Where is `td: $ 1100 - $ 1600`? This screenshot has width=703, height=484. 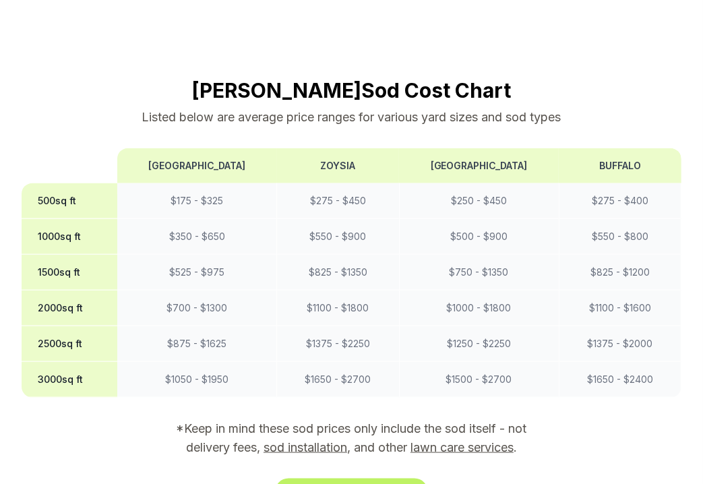
td: $ 1100 - $ 1600 is located at coordinates (619, 308).